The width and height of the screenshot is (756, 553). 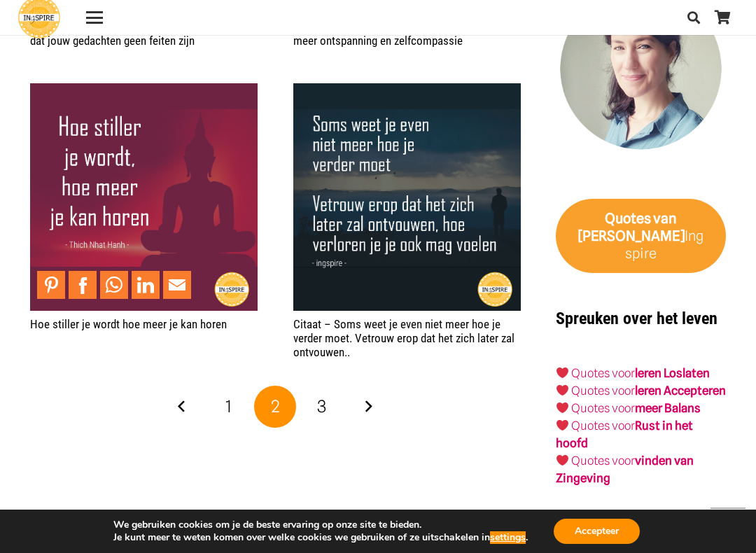 I want to click on span: 2, so click(x=275, y=406).